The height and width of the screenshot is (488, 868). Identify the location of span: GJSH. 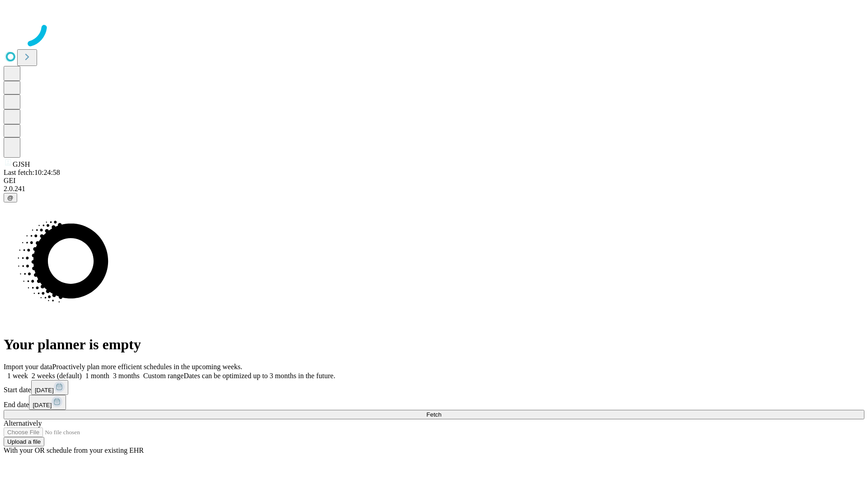
(21, 164).